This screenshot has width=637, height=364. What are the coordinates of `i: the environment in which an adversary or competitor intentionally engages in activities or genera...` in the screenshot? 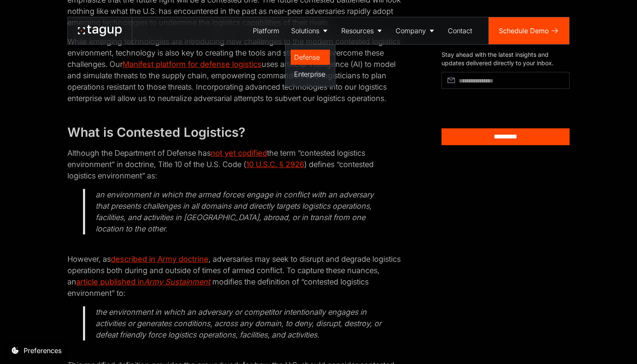 It's located at (238, 323).